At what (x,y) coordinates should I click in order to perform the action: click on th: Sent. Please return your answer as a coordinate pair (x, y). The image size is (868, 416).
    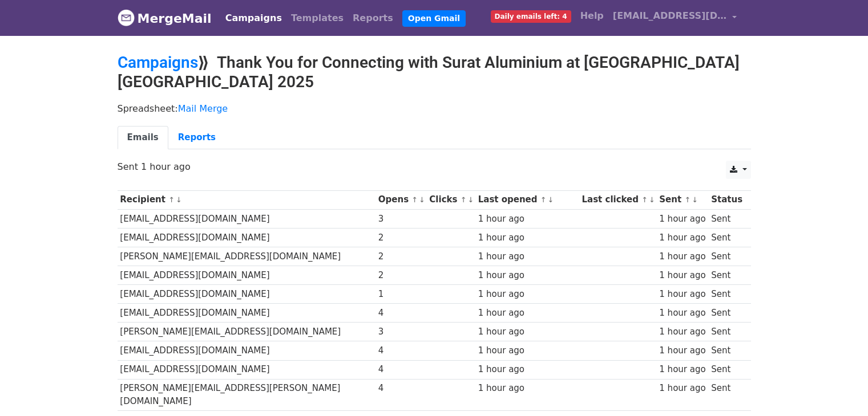
    Looking at the image, I should click on (683, 200).